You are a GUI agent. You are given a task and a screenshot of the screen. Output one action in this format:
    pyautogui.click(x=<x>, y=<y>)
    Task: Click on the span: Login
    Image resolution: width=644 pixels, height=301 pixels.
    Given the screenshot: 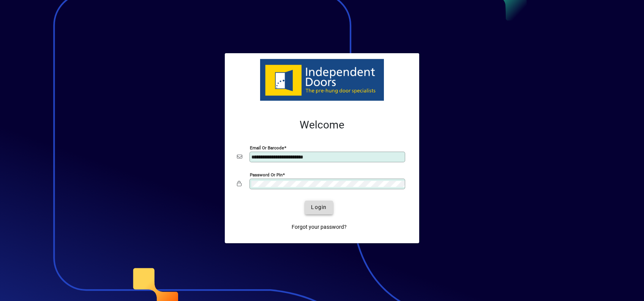 What is the action you would take?
    pyautogui.click(x=318, y=207)
    